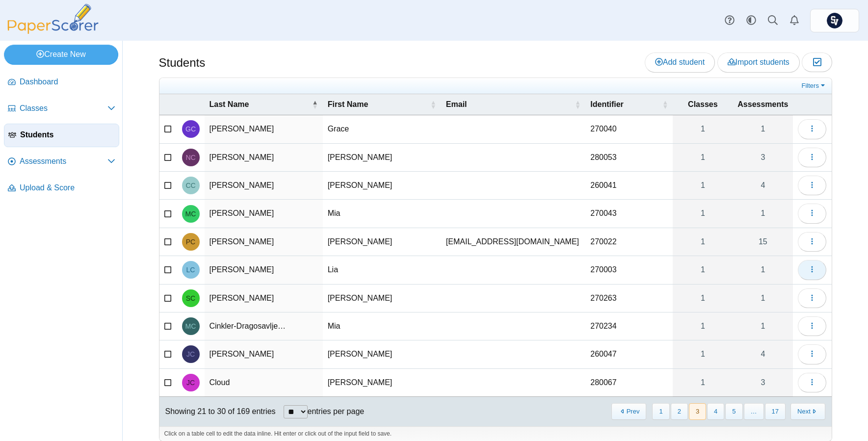 The width and height of the screenshot is (868, 441). I want to click on span: Mia Carlucci, so click(191, 214).